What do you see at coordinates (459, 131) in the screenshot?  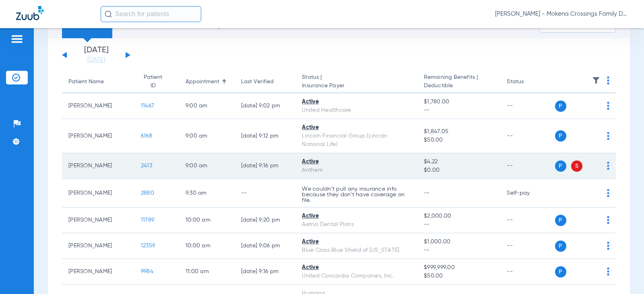 I see `span: $1,847.05` at bounding box center [459, 131].